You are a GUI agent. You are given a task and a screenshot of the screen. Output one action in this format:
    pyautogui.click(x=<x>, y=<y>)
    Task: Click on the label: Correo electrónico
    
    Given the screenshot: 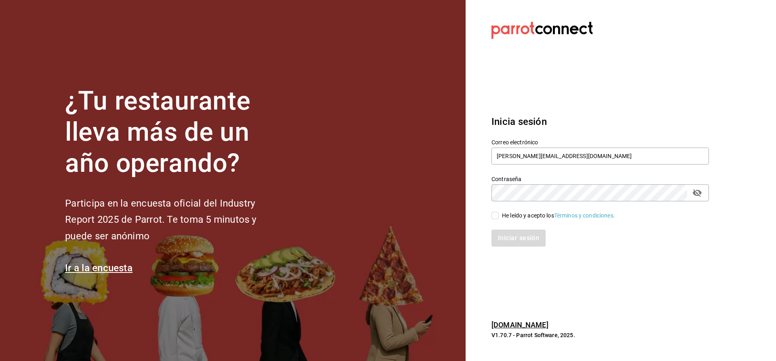 What is the action you would take?
    pyautogui.click(x=600, y=142)
    